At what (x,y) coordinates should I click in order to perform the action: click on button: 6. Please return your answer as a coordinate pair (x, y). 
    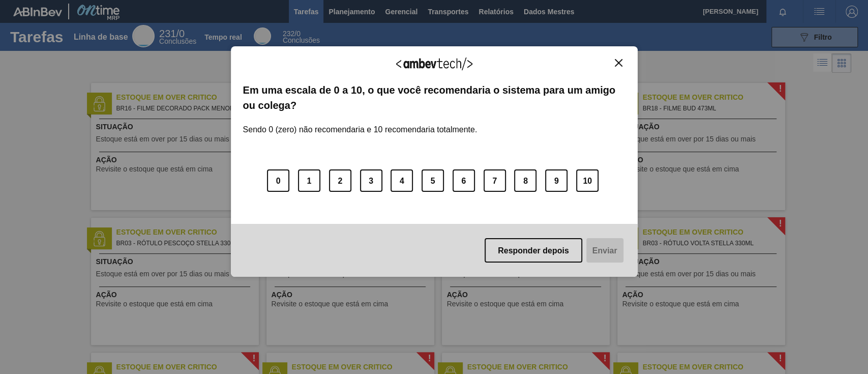
    Looking at the image, I should click on (463, 180).